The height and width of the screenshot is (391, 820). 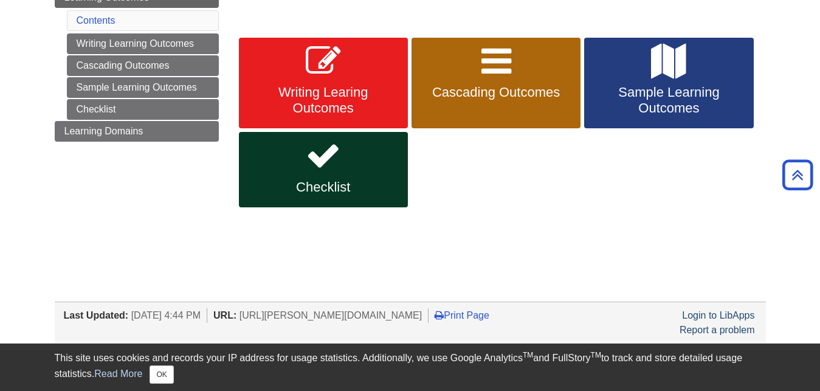 I want to click on span: Last Updated:, so click(x=96, y=315).